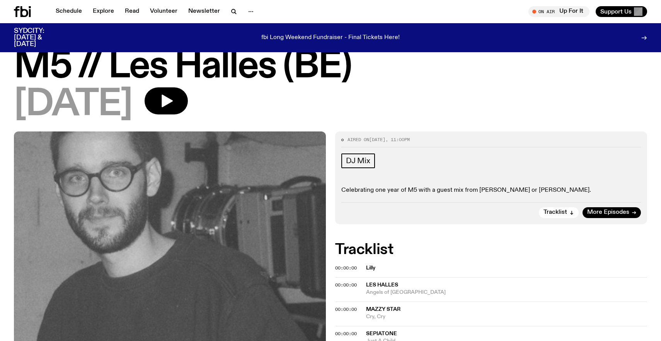 This screenshot has height=341, width=661. What do you see at coordinates (491, 250) in the screenshot?
I see `h2: Tracklist` at bounding box center [491, 250].